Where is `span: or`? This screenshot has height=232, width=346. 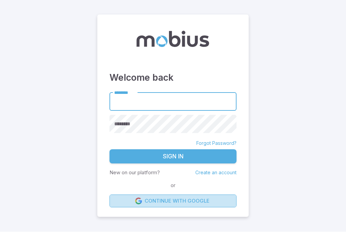
span: or is located at coordinates (173, 186).